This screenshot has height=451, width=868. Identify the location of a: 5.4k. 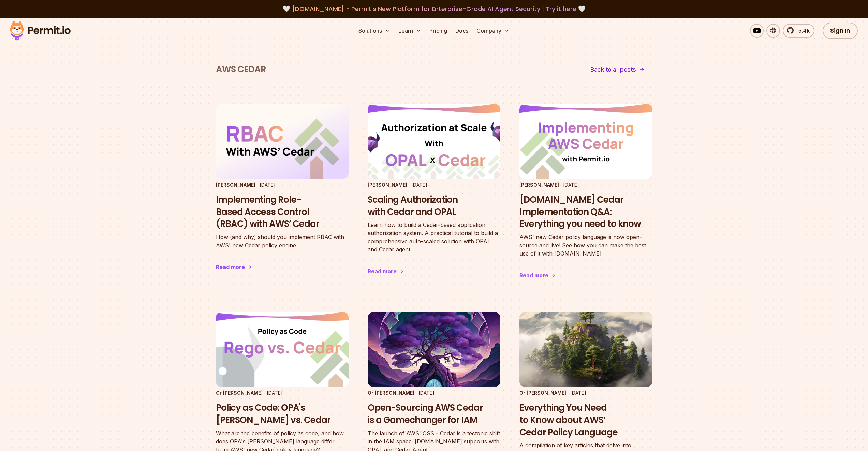
(798, 30).